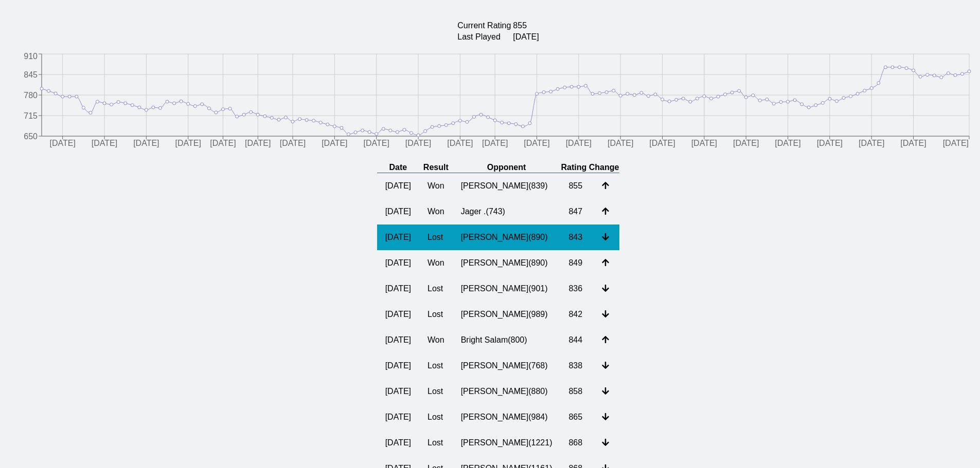 This screenshot has width=980, height=468. I want to click on td: 843, so click(577, 237).